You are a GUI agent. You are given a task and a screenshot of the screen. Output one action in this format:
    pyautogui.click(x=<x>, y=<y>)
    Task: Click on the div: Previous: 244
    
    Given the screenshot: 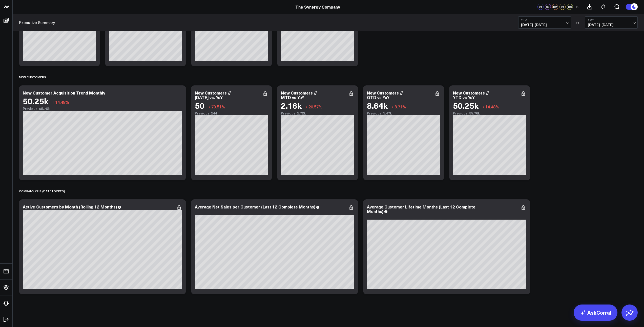 What is the action you would take?
    pyautogui.click(x=232, y=113)
    